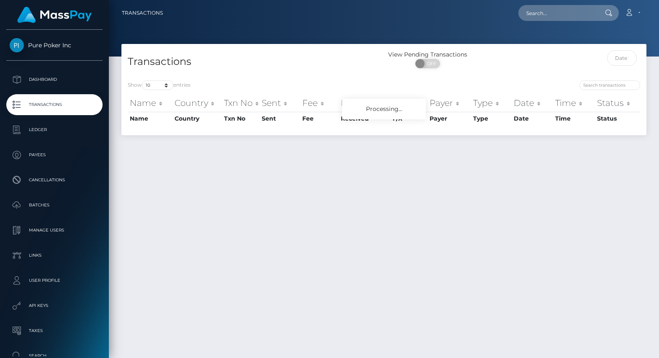 The width and height of the screenshot is (659, 358). Describe the element at coordinates (17, 45) in the screenshot. I see `img: Pure Poker Inc` at that location.